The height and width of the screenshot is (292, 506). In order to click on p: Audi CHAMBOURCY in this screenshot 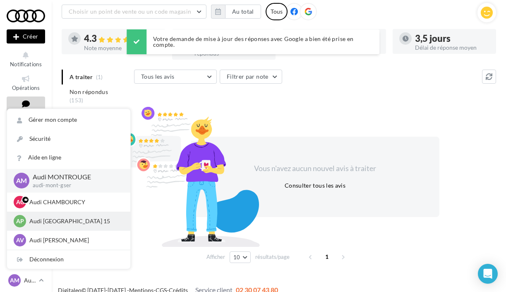, I will do `click(75, 202)`.